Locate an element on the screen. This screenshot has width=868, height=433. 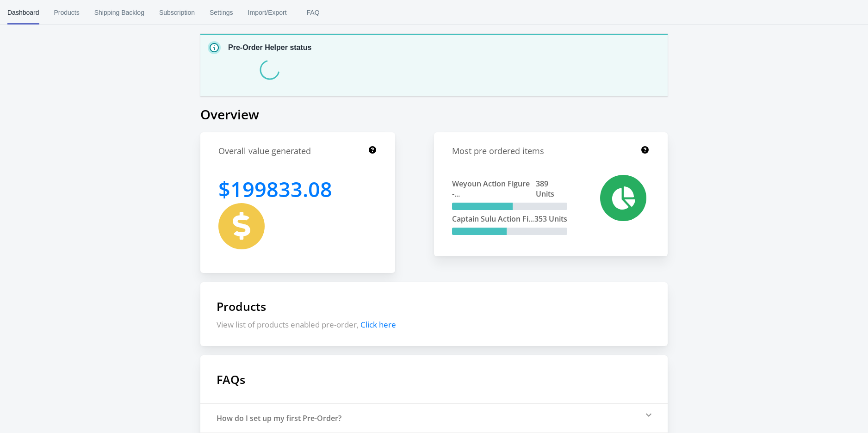
span: Weyoun Action Figure -... is located at coordinates (493, 189).